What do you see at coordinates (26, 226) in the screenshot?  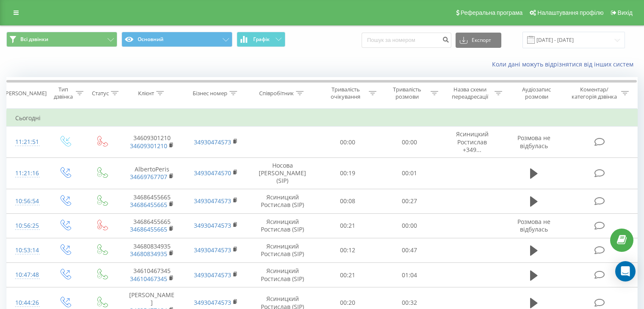 I see `div: 10:56:25` at bounding box center [26, 226].